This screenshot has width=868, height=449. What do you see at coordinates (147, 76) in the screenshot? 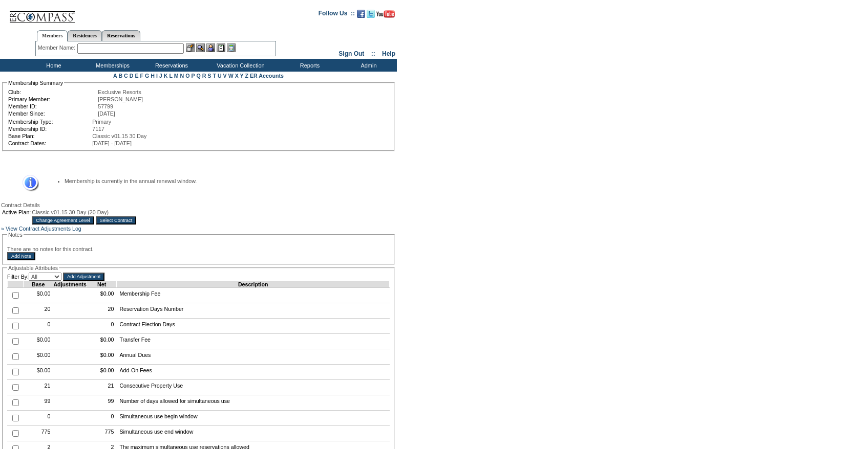
I see `a: G` at bounding box center [147, 76].